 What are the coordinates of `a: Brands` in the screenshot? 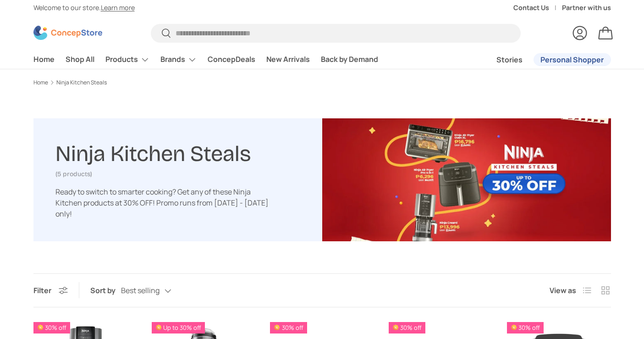 It's located at (178, 60).